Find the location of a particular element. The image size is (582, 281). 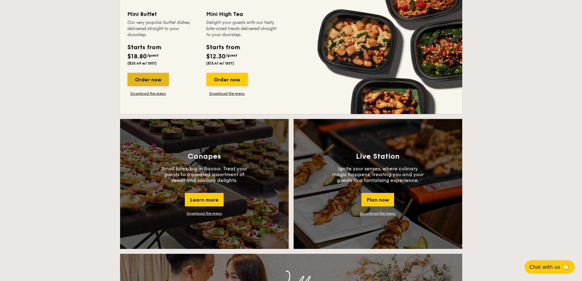

div: Mini Buffet is located at coordinates (163, 14).